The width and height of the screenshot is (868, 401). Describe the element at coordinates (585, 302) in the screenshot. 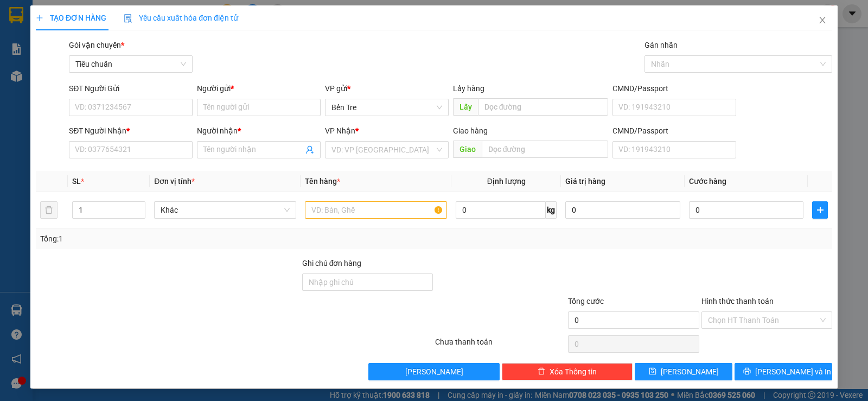

I see `span: Tổng cước` at that location.